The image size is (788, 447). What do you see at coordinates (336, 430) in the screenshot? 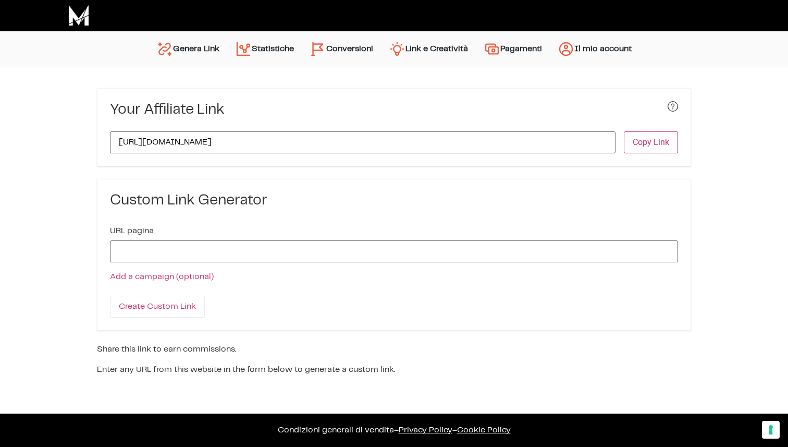
I see `a: Condizioni generali di vendita` at bounding box center [336, 430].